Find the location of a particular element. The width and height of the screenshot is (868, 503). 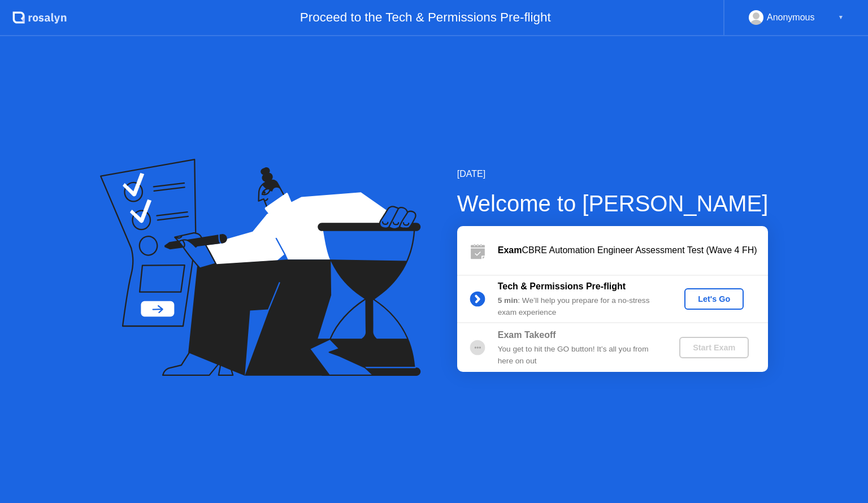

div: You get to hit the GO button! It’s all you from here on out is located at coordinates (579, 355).